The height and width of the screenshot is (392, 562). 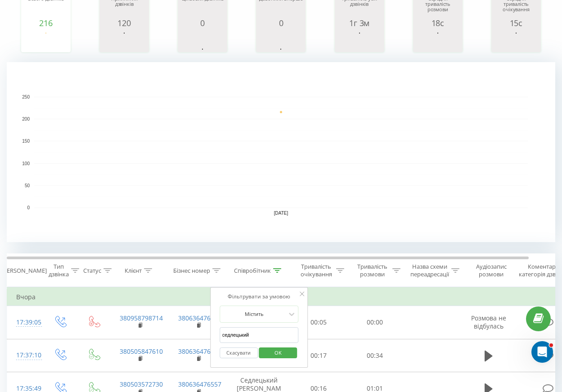 What do you see at coordinates (59, 270) in the screenshot?
I see `div: Тип дзвінка` at bounding box center [59, 270].